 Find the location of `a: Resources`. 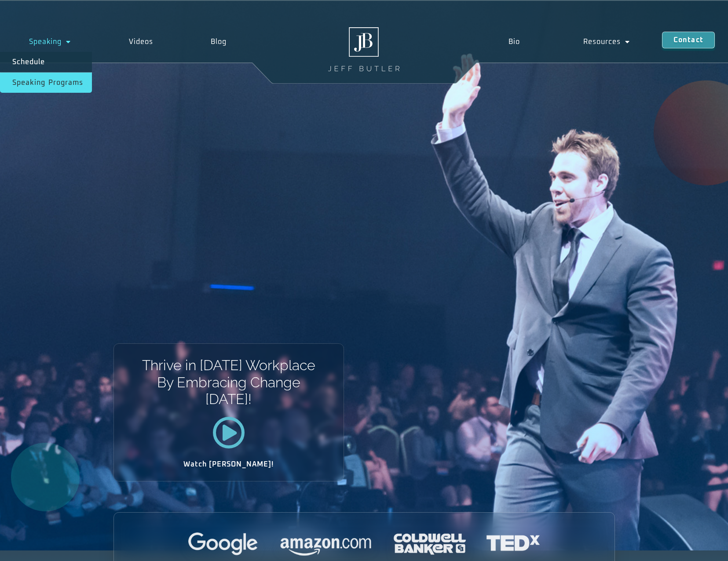

a: Resources is located at coordinates (606, 42).